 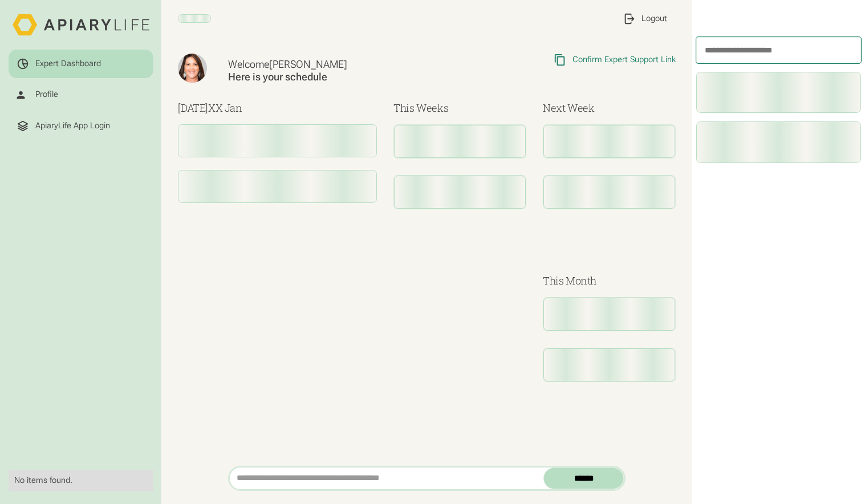 I want to click on h3: This Month, so click(x=609, y=281).